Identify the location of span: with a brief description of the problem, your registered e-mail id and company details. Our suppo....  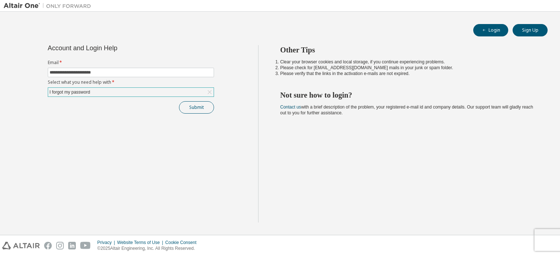
(407, 110).